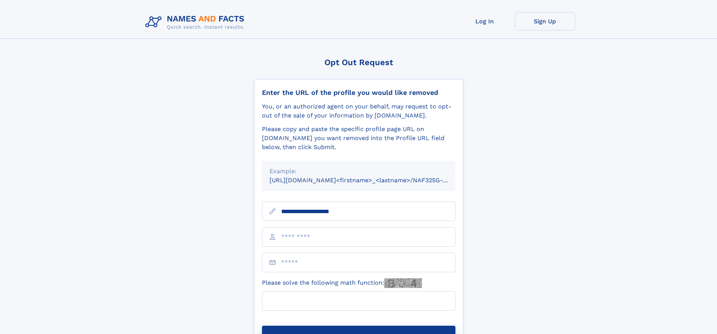 This screenshot has height=334, width=717. What do you see at coordinates (359, 62) in the screenshot?
I see `div: Opt Out Request` at bounding box center [359, 62].